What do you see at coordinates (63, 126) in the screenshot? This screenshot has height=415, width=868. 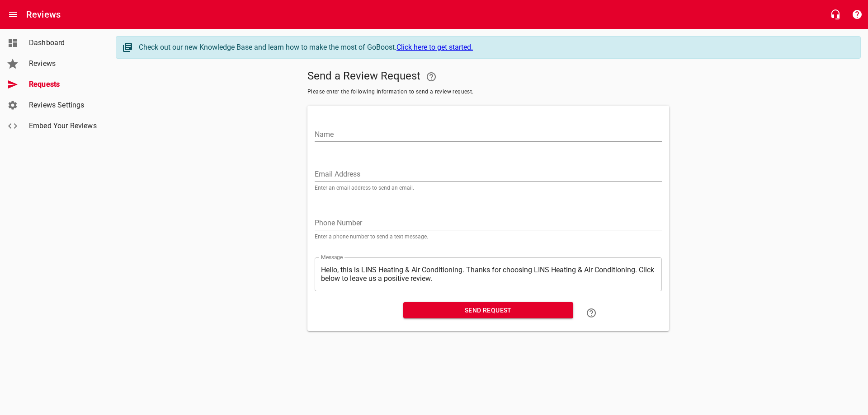 I see `span: Embed Your Reviews` at bounding box center [63, 126].